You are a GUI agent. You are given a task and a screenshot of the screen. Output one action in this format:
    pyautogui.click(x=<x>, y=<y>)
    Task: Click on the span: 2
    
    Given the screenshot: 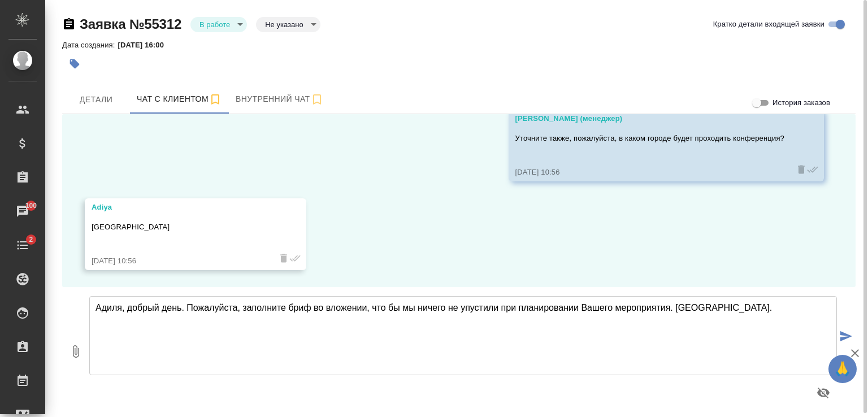 What is the action you would take?
    pyautogui.click(x=31, y=240)
    